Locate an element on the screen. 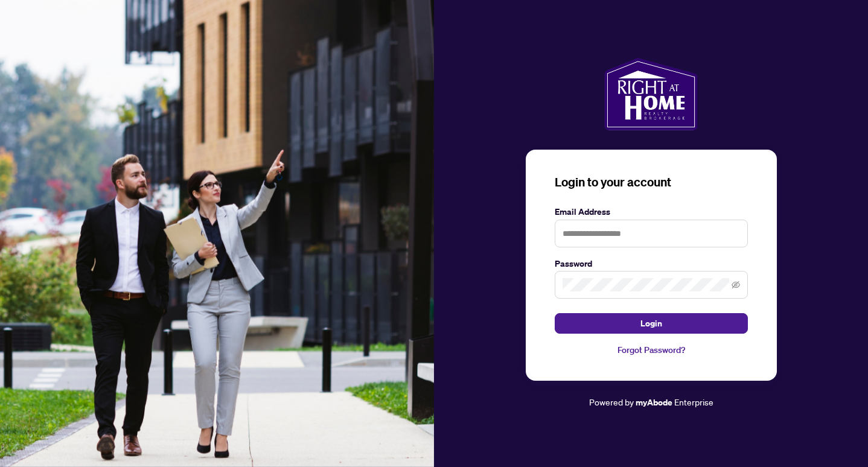  span: Powered by is located at coordinates (611, 402).